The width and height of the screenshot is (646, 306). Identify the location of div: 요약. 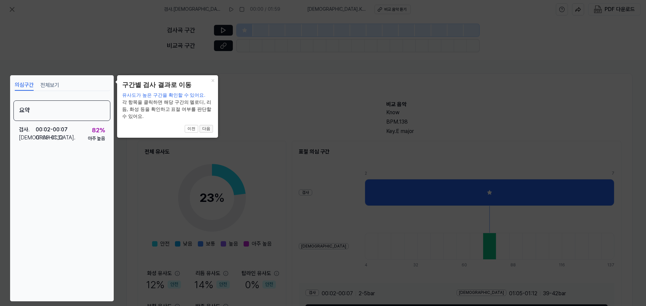
(62, 111).